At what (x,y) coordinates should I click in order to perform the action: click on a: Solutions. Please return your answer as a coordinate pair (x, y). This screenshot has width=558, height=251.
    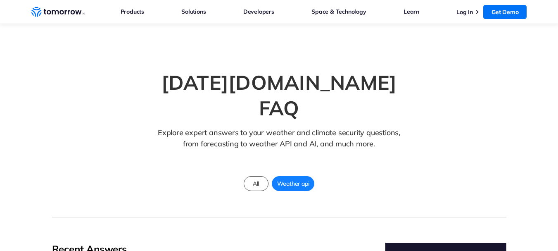
    Looking at the image, I should click on (193, 12).